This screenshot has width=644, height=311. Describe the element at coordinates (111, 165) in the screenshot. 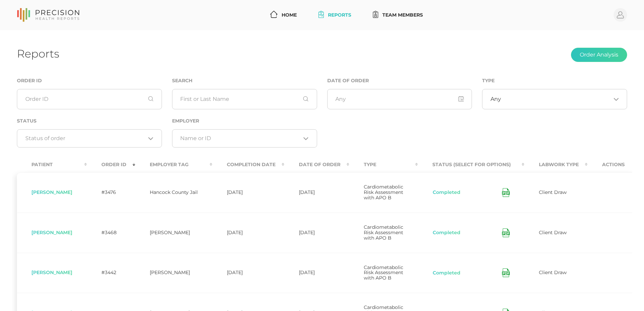

I see `th: Order ID : activate to sort column ascending` at that location.